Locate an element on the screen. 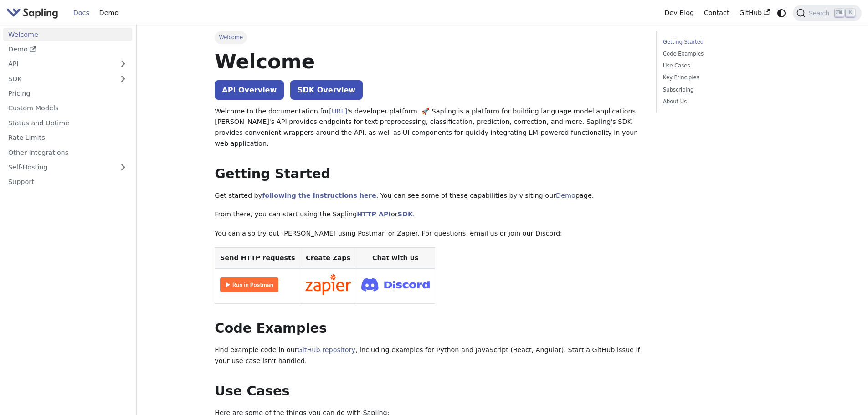  p: From there, you can start using the Sapling or . is located at coordinates (428, 214).